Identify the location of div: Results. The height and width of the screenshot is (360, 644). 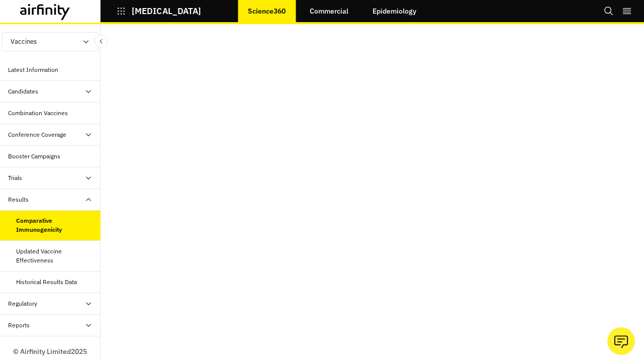
(18, 200).